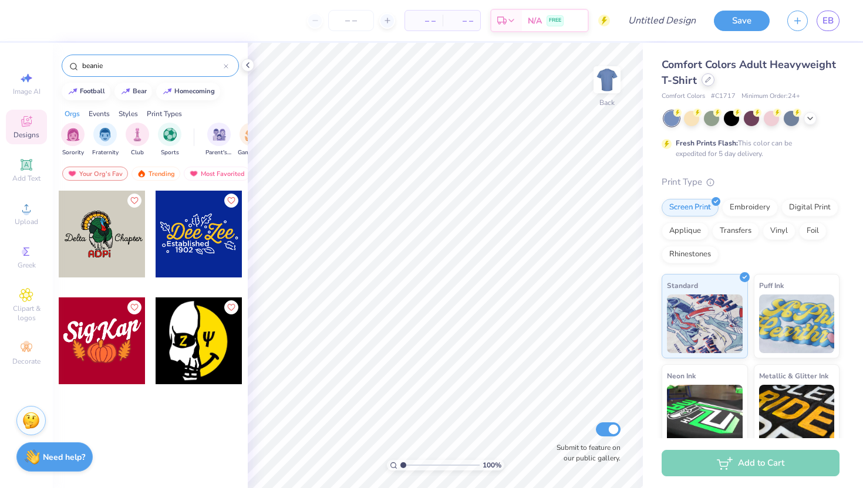 The image size is (863, 488). Describe the element at coordinates (251, 140) in the screenshot. I see `div: filter for Game Day` at that location.